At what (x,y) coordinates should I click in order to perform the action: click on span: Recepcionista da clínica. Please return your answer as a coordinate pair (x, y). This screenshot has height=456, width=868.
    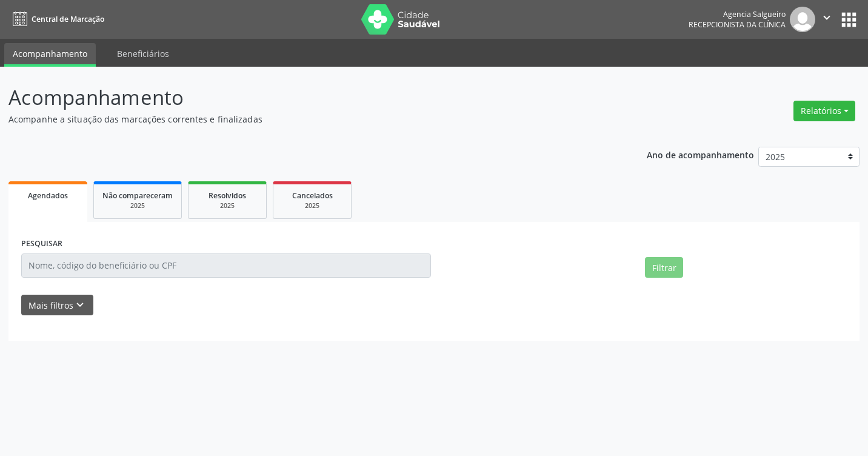
    Looking at the image, I should click on (737, 24).